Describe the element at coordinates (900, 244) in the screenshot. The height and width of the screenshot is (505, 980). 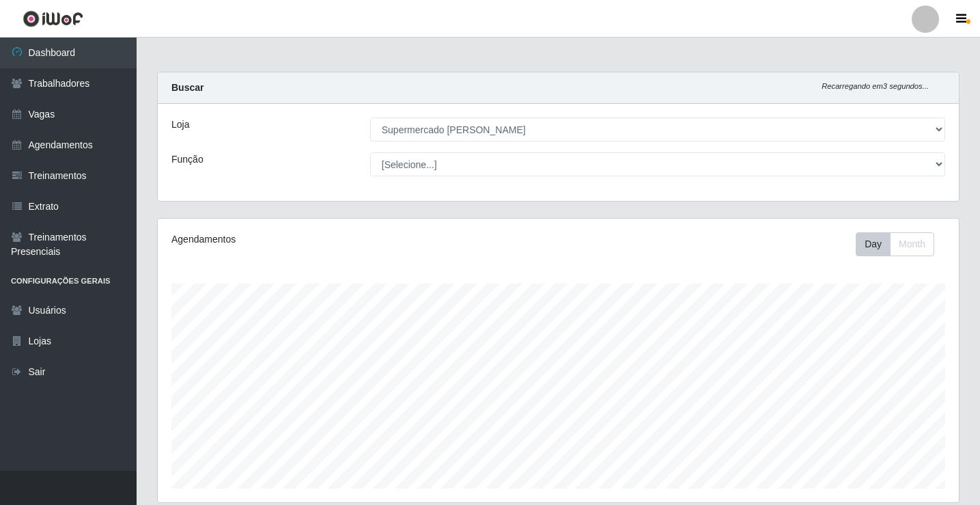
I see `div: Toolbar with button groups` at that location.